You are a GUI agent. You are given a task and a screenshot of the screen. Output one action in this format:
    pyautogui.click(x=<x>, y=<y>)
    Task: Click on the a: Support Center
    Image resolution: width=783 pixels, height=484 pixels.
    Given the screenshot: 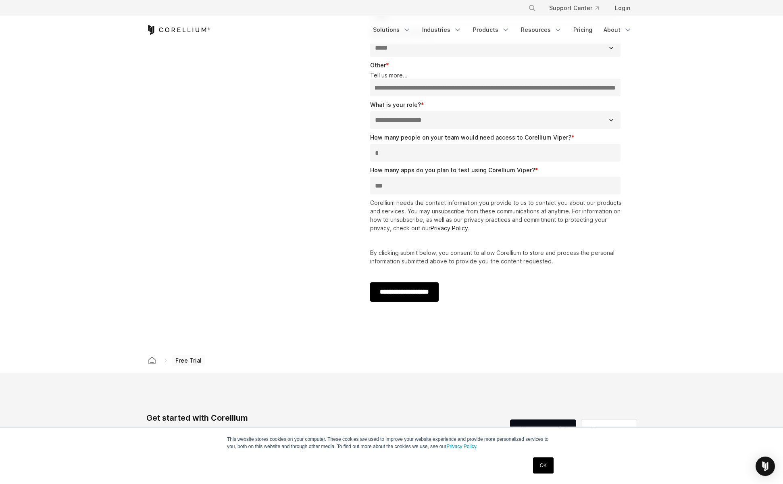 What is the action you would take?
    pyautogui.click(x=574, y=8)
    